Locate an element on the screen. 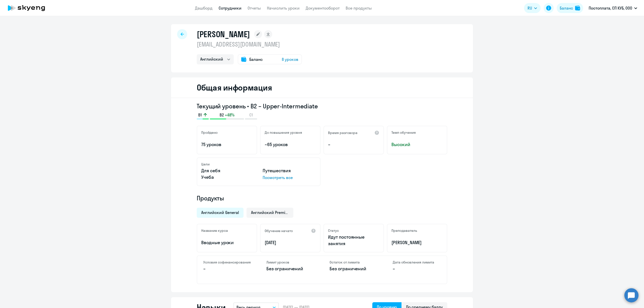 The height and width of the screenshot is (308, 644). p: Для себя is located at coordinates (228, 171).